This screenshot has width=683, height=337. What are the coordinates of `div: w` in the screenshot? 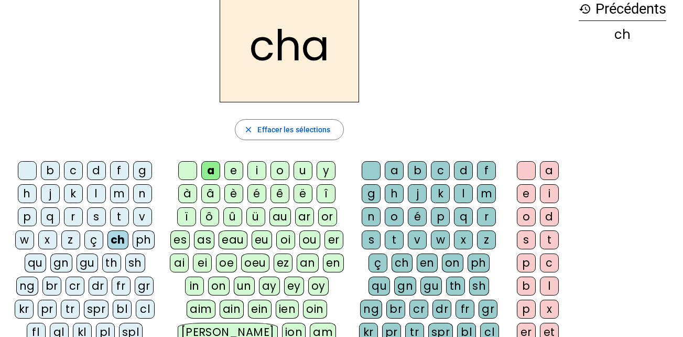 It's located at (25, 240).